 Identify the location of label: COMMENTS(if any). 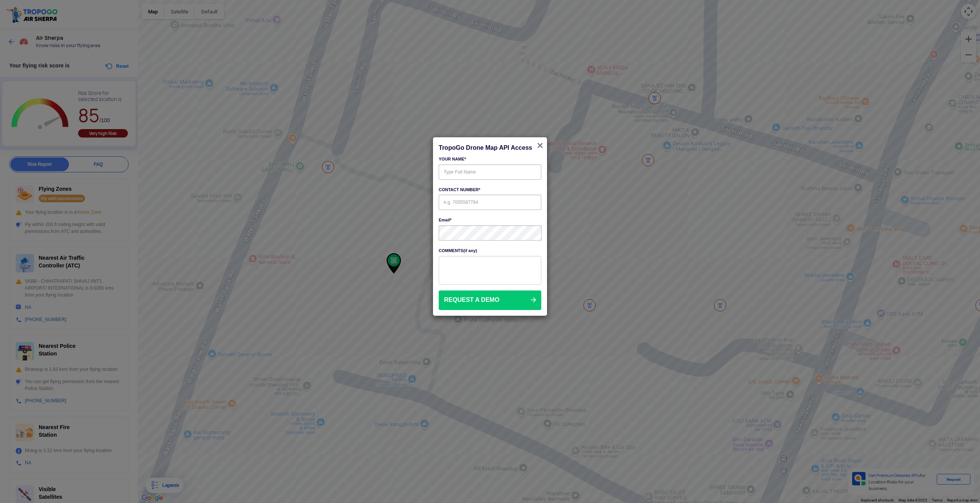
(490, 251).